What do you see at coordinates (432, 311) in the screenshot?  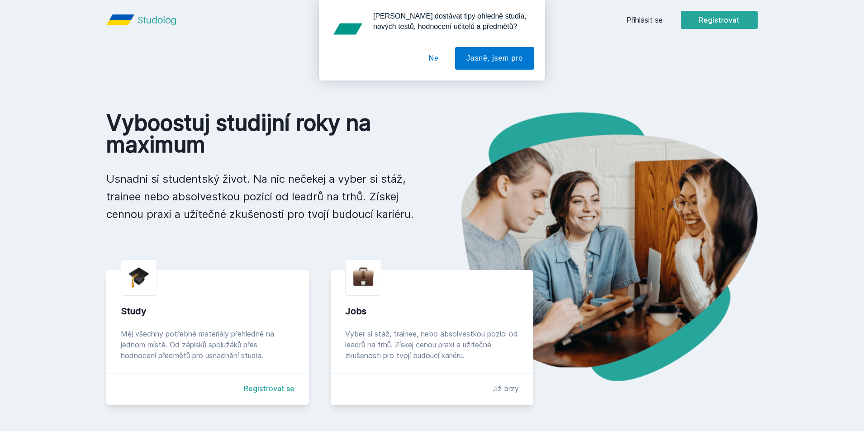 I see `div: Jobs` at bounding box center [432, 311].